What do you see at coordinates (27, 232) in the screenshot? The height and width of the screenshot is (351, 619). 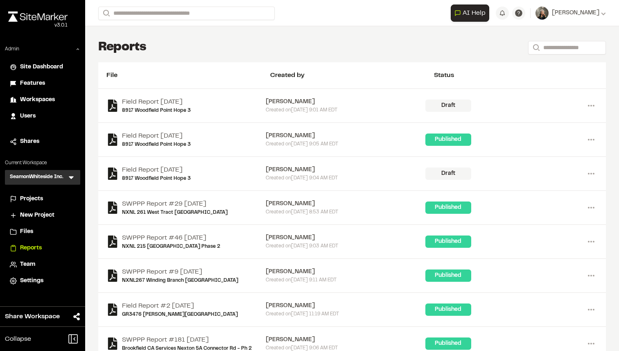 I see `span: Files` at bounding box center [27, 232].